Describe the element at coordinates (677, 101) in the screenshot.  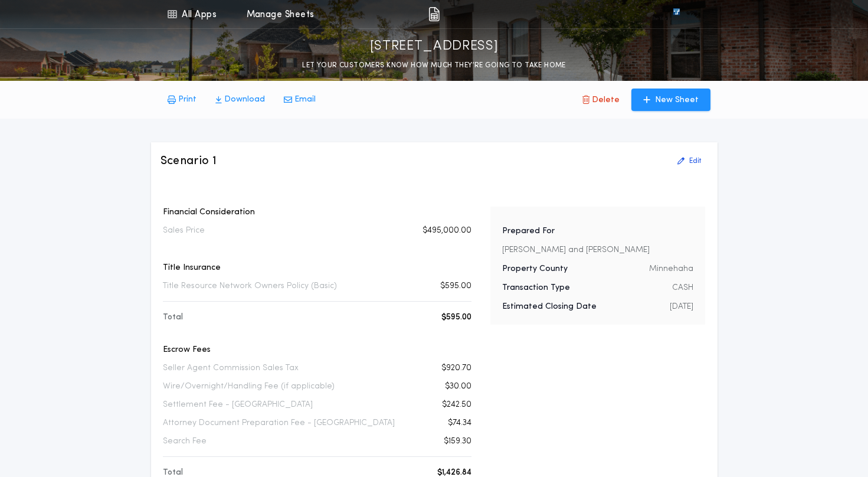
I see `p: New Sheet` at that location.